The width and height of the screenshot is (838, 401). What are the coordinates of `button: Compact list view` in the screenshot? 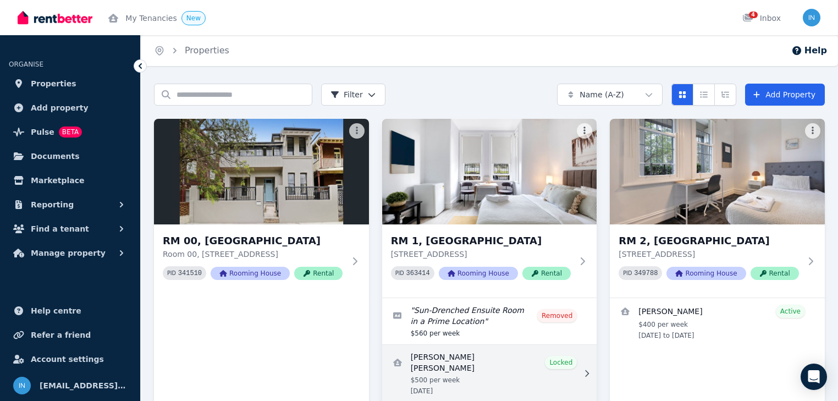 It's located at (704, 95).